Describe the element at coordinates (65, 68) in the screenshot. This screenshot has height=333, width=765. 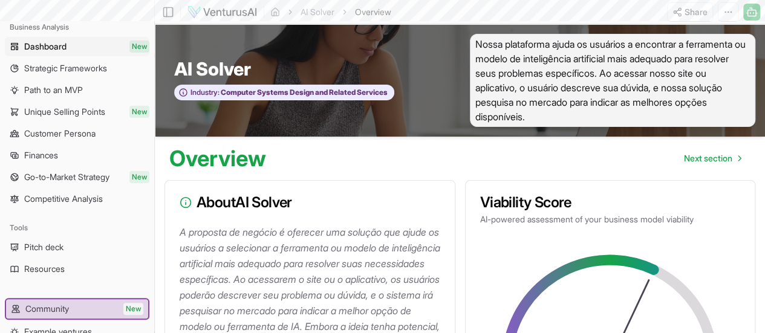
I see `span: Strategic Frameworks` at that location.